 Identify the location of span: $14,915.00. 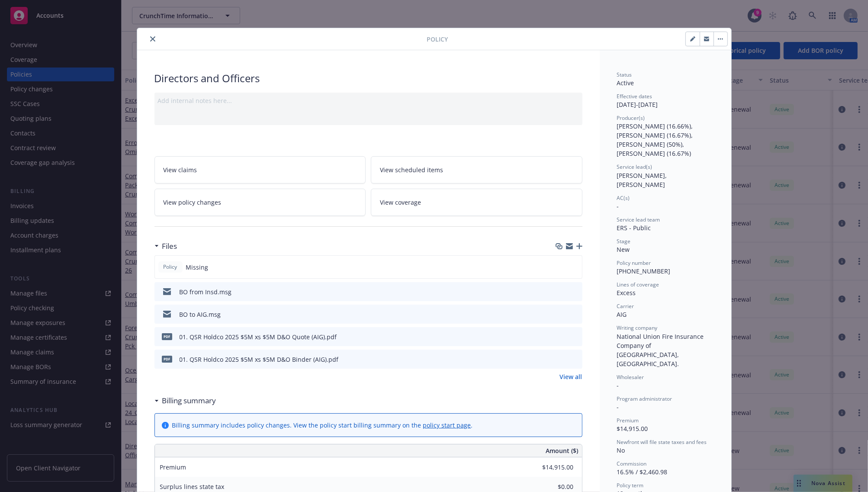
(633, 429).